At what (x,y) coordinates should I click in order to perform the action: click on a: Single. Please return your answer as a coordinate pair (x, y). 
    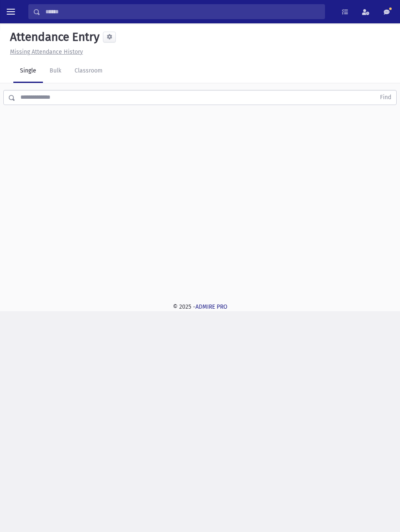
    Looking at the image, I should click on (28, 71).